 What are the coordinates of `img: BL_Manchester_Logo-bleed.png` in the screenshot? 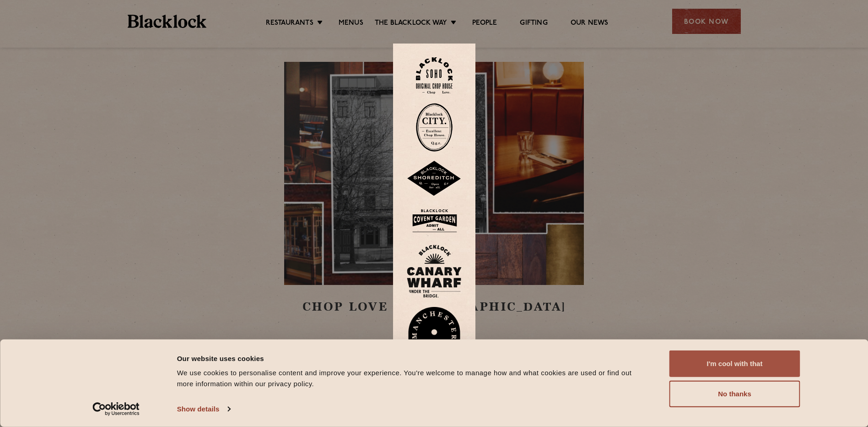 It's located at (434, 339).